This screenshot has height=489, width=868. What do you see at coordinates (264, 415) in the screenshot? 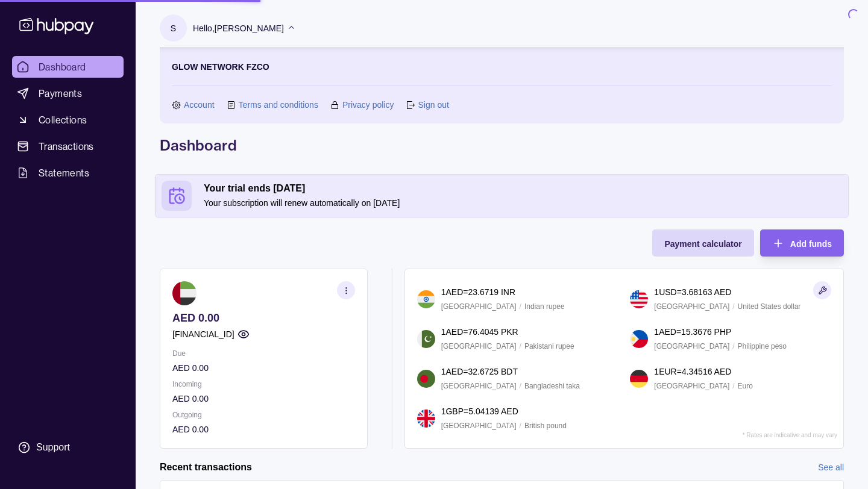
I see `p: Outgoing` at bounding box center [264, 415].